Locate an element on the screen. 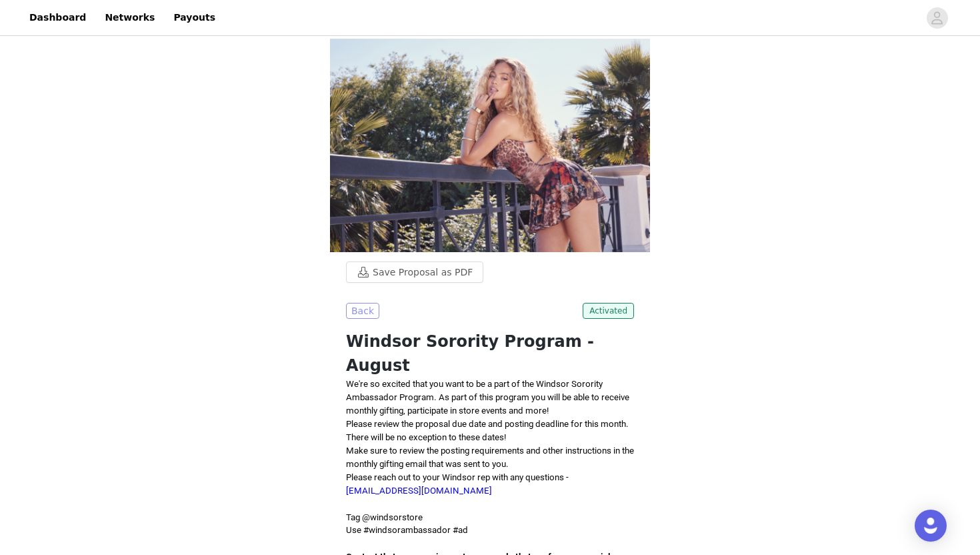  span: Please reach out to your Windsor rep with any questions - is located at coordinates (457, 484).